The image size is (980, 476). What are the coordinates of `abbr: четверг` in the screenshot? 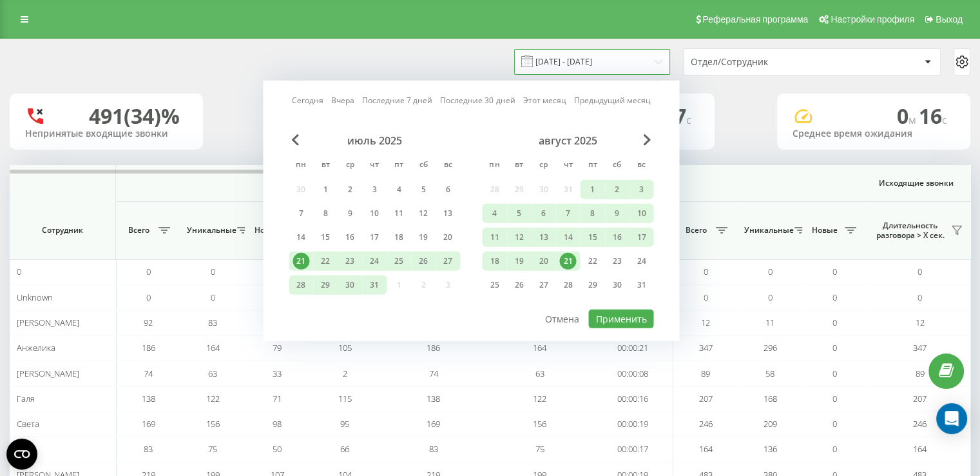 It's located at (374, 166).